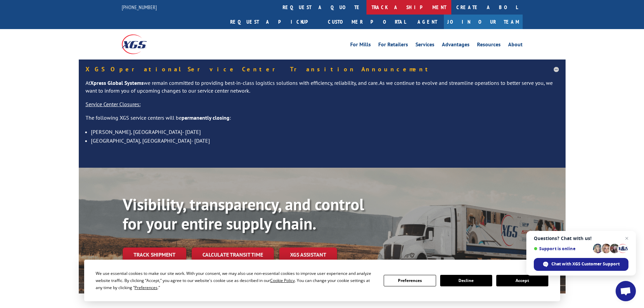  Describe the element at coordinates (146, 287) in the screenshot. I see `span: Preferences` at that location.